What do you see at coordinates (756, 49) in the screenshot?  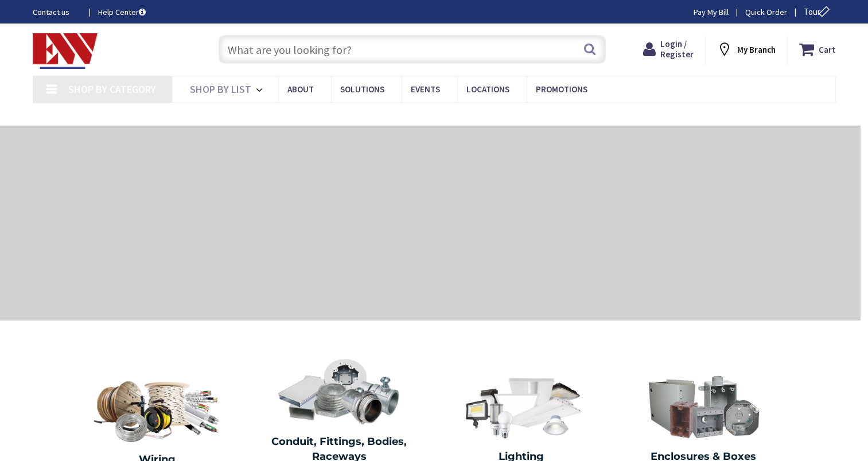 I see `strong: My Branch` at bounding box center [756, 49].